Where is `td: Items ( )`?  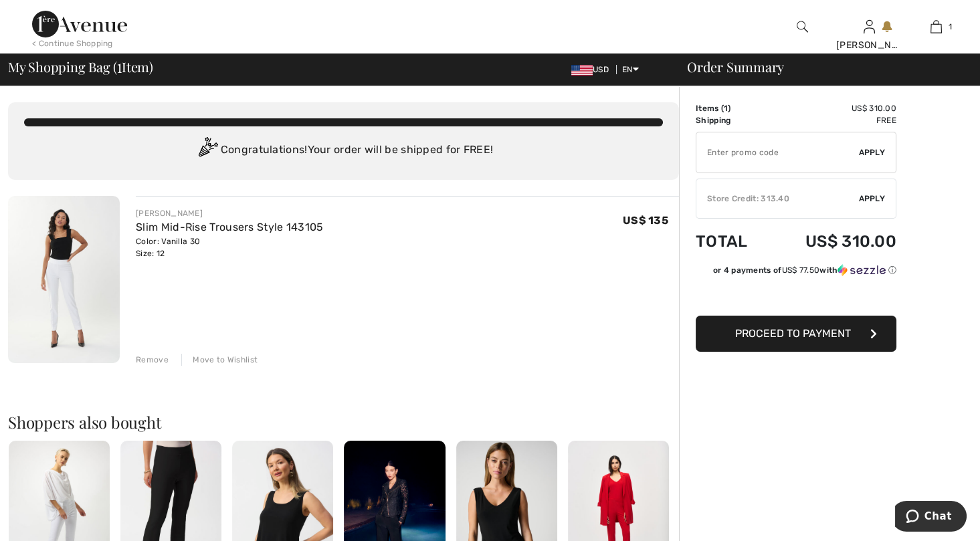
td: Items ( ) is located at coordinates (732, 109).